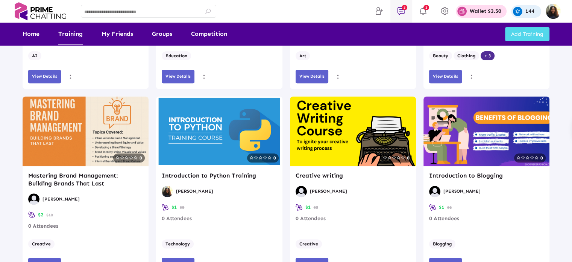 The height and width of the screenshot is (262, 572). Describe the element at coordinates (178, 243) in the screenshot. I see `span: Technology` at that location.